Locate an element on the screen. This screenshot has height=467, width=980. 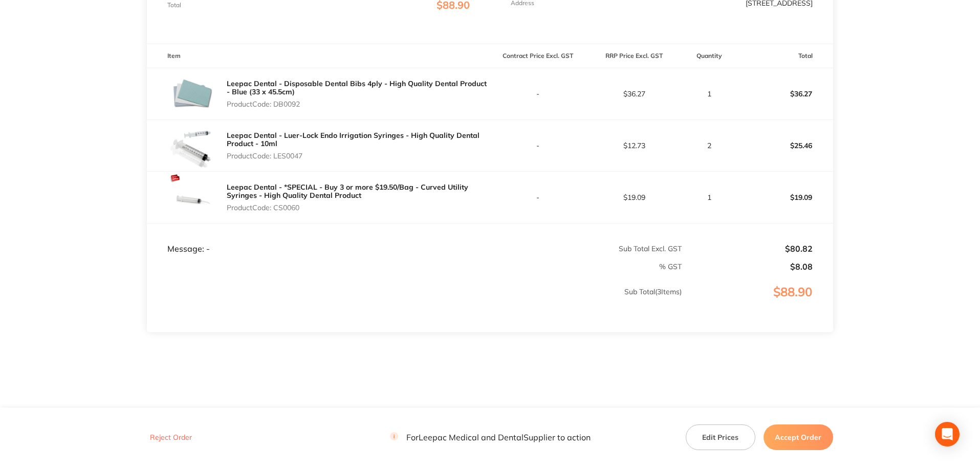
p: For Leepac Medical and Dental Supplier to action is located at coordinates (490, 437).